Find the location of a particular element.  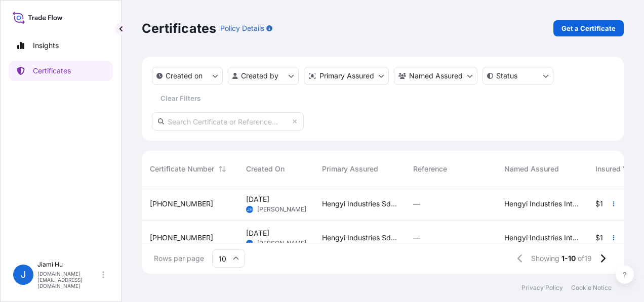

span: of 19 is located at coordinates (585, 259).